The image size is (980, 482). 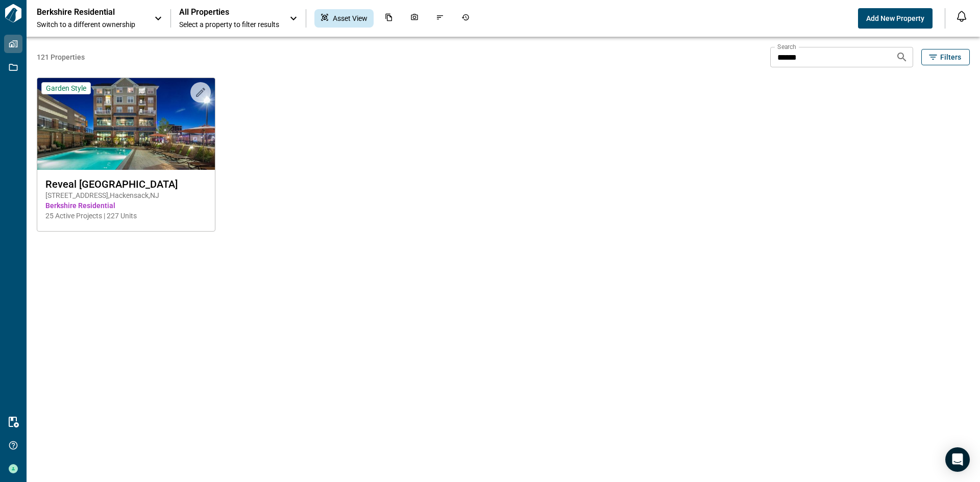 What do you see at coordinates (344, 18) in the screenshot?
I see `div: Asset View` at bounding box center [344, 18].